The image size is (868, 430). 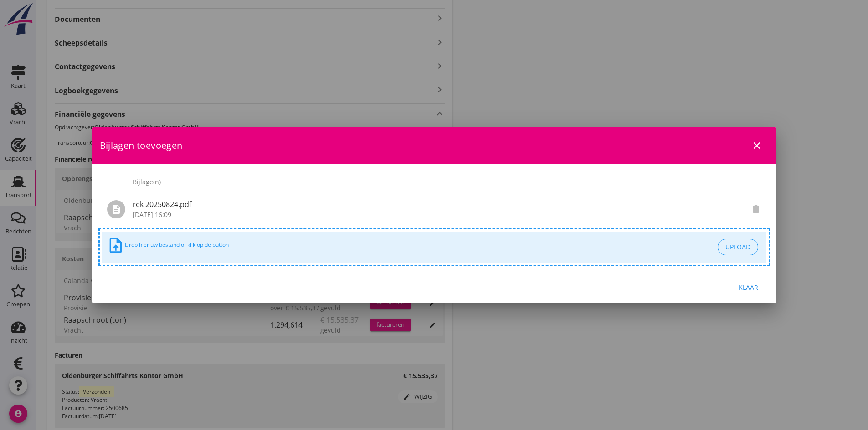 What do you see at coordinates (737, 247) in the screenshot?
I see `button: upload` at bounding box center [737, 247].